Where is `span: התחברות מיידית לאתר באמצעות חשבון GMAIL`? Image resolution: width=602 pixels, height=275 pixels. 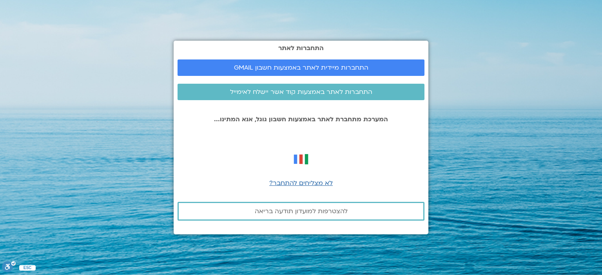 span: התחברות מיידית לאתר באמצעות חשבון GMAIL is located at coordinates (301, 68).